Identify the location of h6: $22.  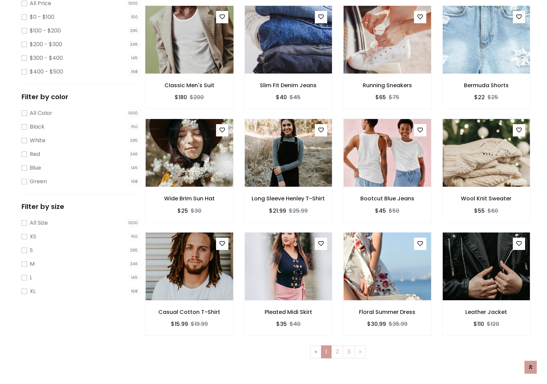
(480, 97).